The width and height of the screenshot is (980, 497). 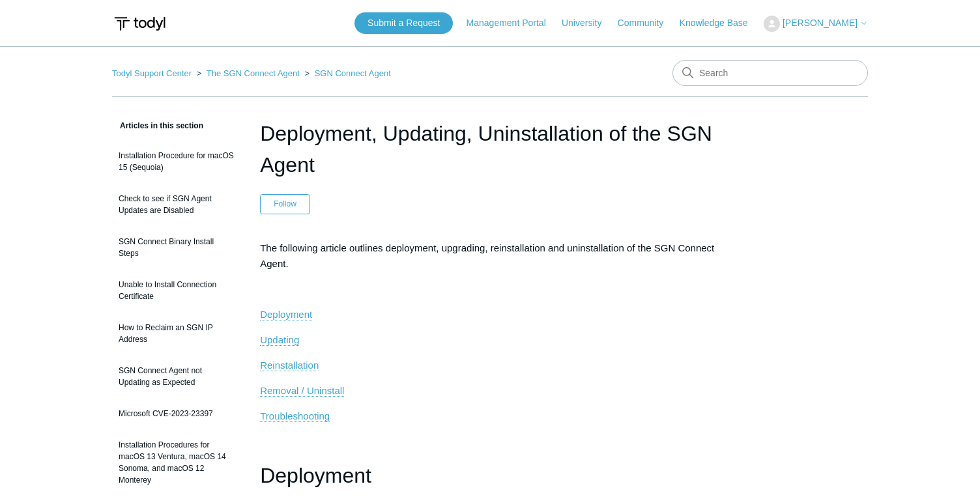 I want to click on button: Follow Article, so click(x=284, y=204).